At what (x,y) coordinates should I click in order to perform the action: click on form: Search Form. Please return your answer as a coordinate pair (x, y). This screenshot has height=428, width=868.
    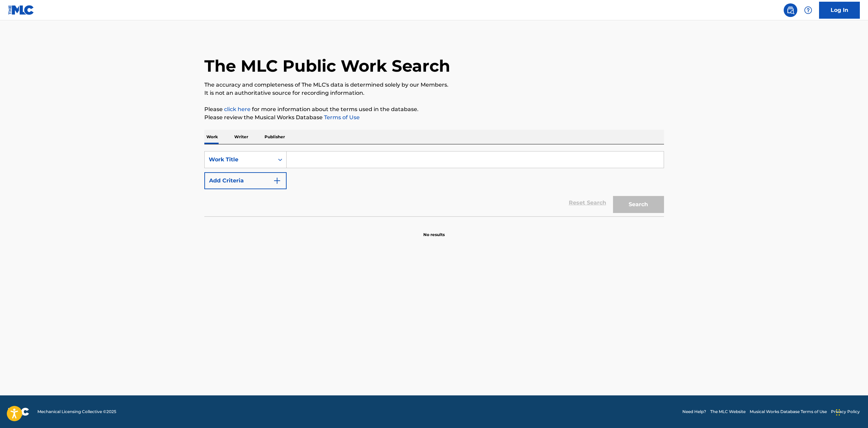
    Looking at the image, I should click on (434, 184).